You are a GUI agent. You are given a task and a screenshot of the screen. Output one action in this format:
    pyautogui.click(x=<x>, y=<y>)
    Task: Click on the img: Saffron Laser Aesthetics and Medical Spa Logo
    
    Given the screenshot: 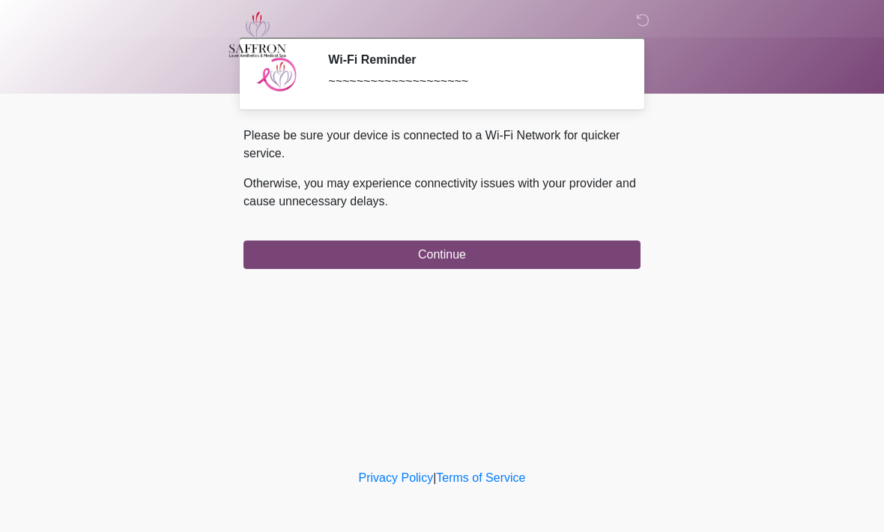 What is the action you would take?
    pyautogui.click(x=258, y=34)
    